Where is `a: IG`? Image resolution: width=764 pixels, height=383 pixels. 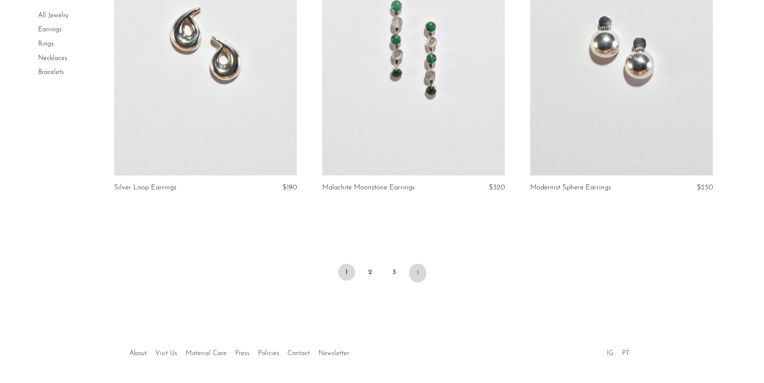 a: IG is located at coordinates (610, 354).